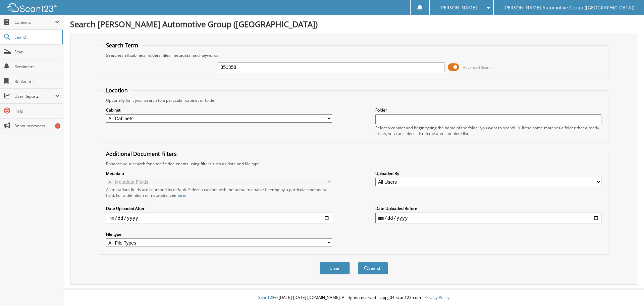 Image resolution: width=644 pixels, height=306 pixels. What do you see at coordinates (219, 218) in the screenshot?
I see `input: start` at bounding box center [219, 218].